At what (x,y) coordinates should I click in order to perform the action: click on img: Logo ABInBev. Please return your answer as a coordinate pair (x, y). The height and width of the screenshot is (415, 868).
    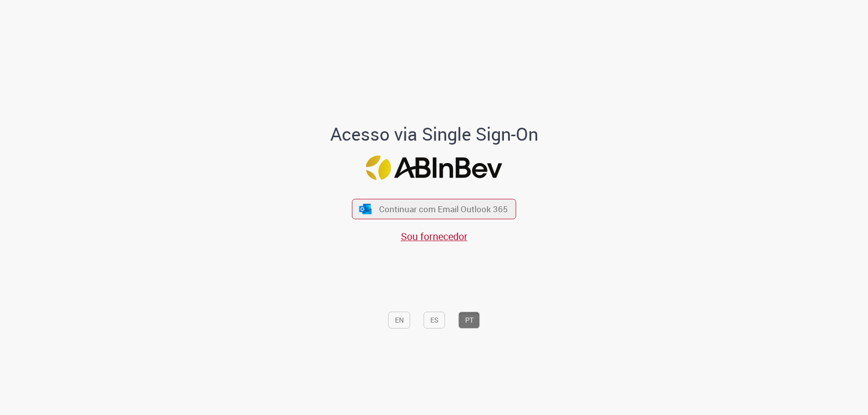
    Looking at the image, I should click on (434, 168).